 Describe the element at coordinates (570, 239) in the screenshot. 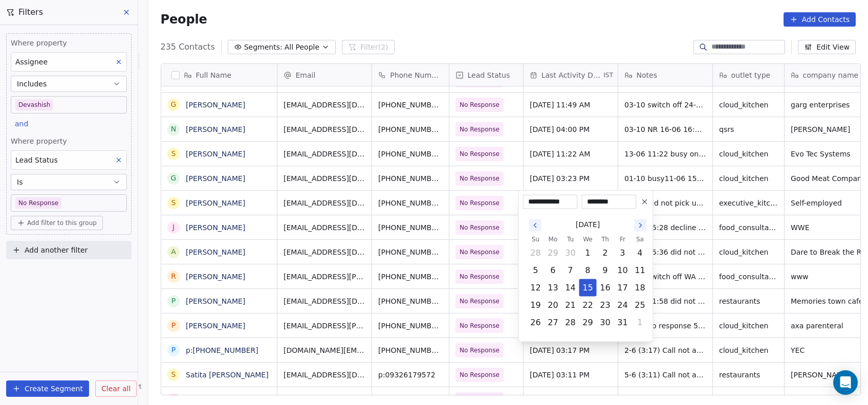

I see `th: Tuesday` at that location.